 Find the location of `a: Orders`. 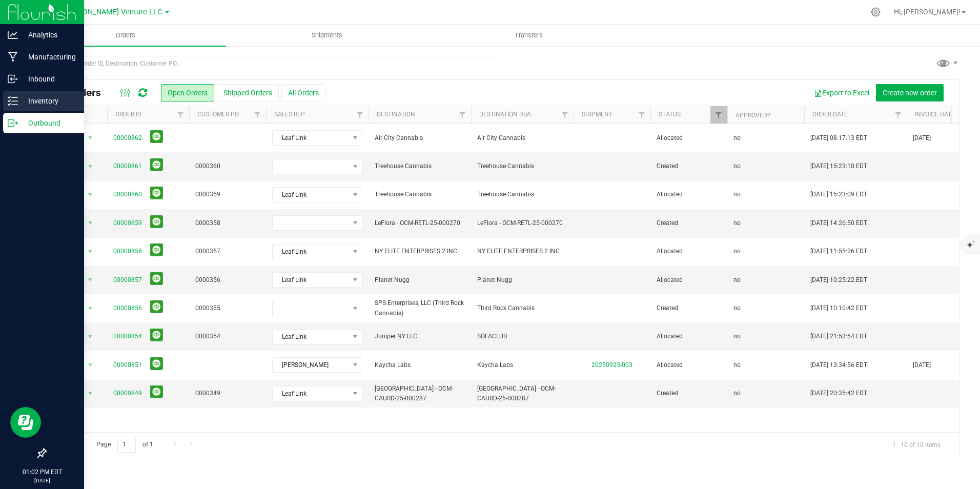

a: Orders is located at coordinates (125, 36).